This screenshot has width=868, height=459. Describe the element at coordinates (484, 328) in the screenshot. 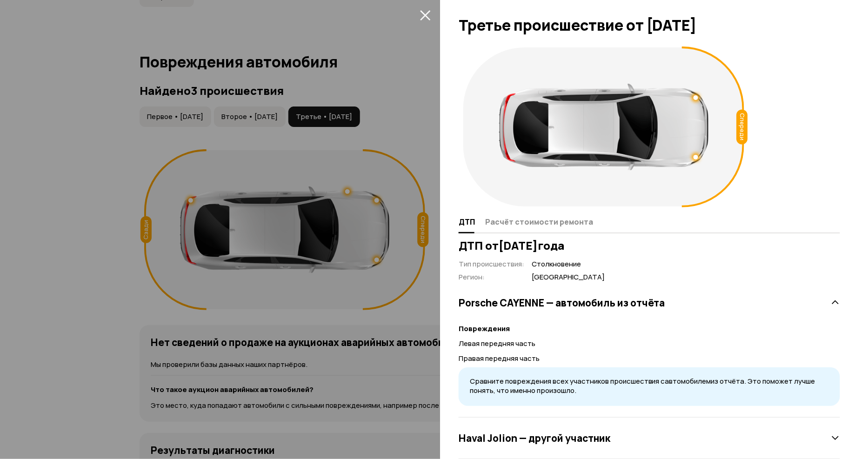

I see `strong: Повреждения` at that location.